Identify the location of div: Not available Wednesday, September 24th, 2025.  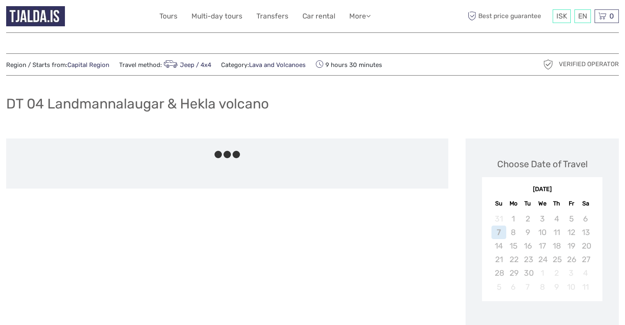
(542, 259).